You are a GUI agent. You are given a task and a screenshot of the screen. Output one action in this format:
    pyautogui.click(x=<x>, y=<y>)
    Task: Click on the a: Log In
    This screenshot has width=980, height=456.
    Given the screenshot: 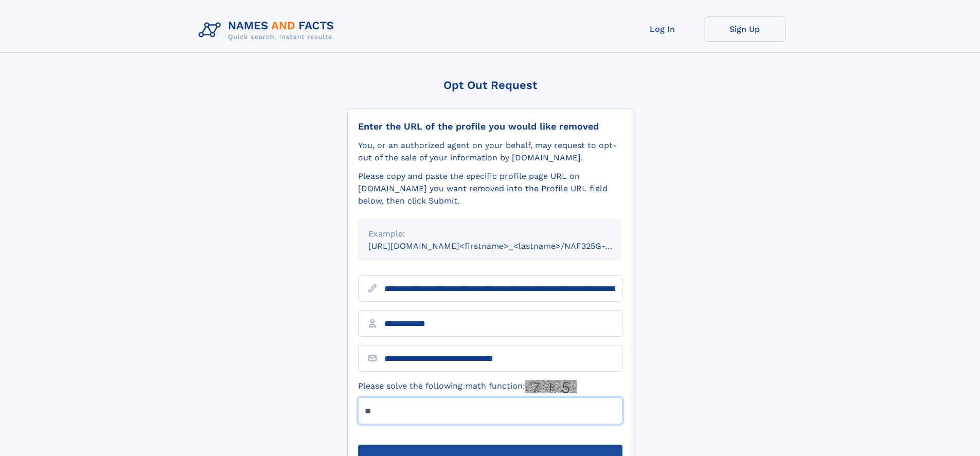 What is the action you would take?
    pyautogui.click(x=663, y=29)
    